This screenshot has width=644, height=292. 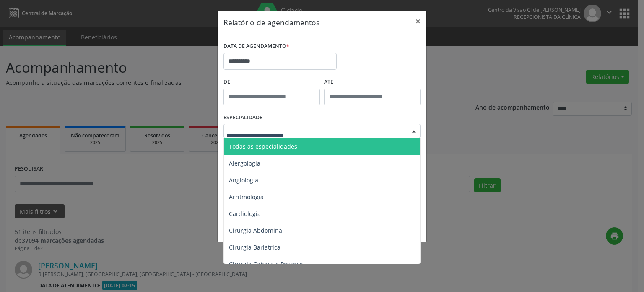 What do you see at coordinates (254, 247) in the screenshot?
I see `span: Cirurgia Bariatrica` at bounding box center [254, 247].